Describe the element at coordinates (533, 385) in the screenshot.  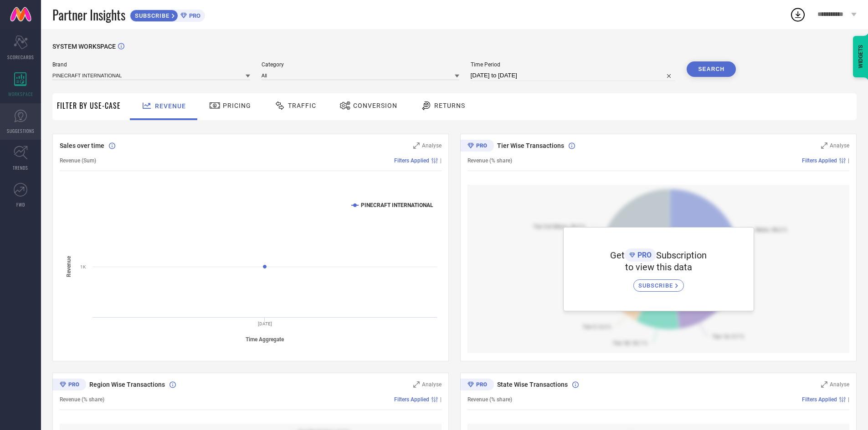
I see `span: State Wise Transactions` at that location.